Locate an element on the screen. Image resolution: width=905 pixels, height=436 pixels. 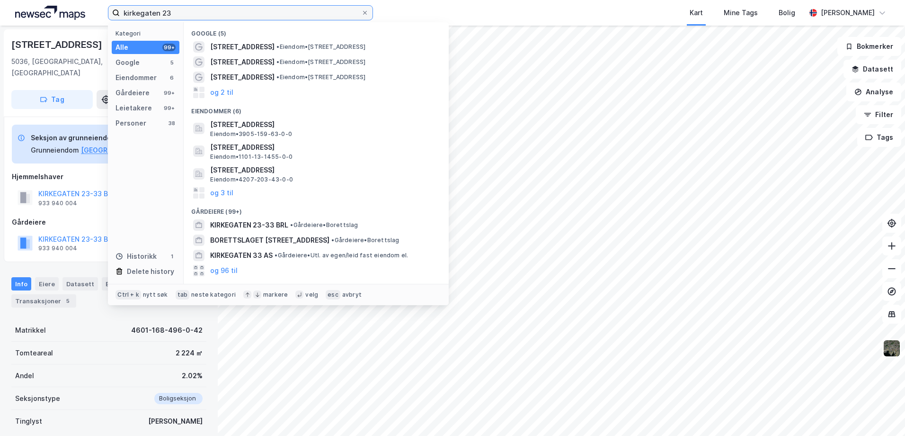
div: Matrikkel is located at coordinates (30, 330).